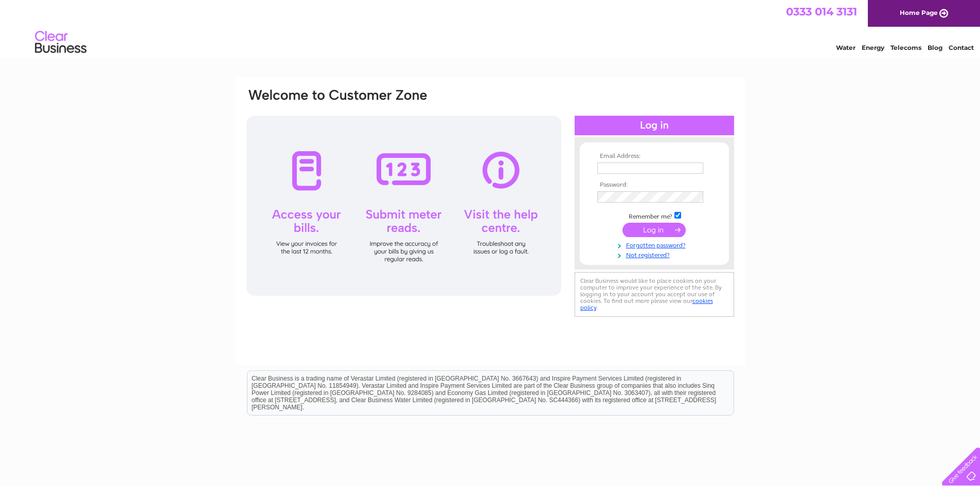 Image resolution: width=980 pixels, height=486 pixels. What do you see at coordinates (872, 47) in the screenshot?
I see `a: Energy` at bounding box center [872, 47].